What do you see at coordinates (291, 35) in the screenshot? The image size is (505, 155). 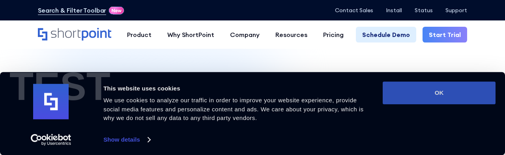 I see `a: Resources` at bounding box center [291, 35].